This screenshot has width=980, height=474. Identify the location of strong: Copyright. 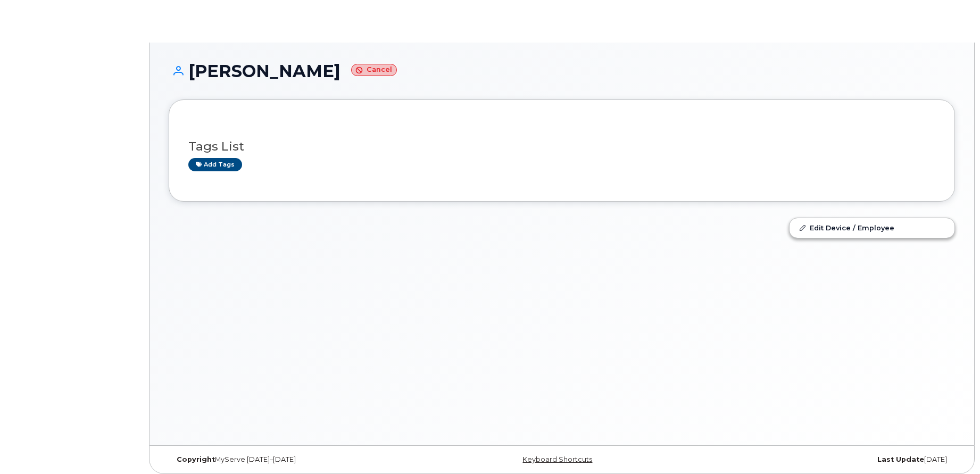
(196, 459).